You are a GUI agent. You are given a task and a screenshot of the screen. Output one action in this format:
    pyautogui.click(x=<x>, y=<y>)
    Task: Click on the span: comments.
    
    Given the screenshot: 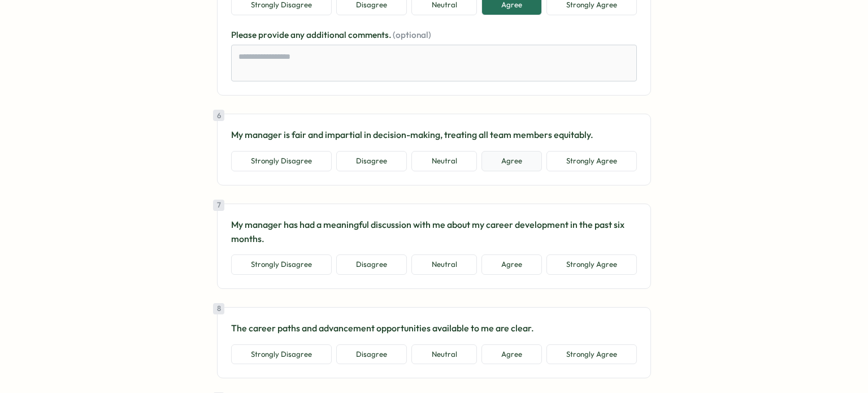 What is the action you would take?
    pyautogui.click(x=370, y=35)
    